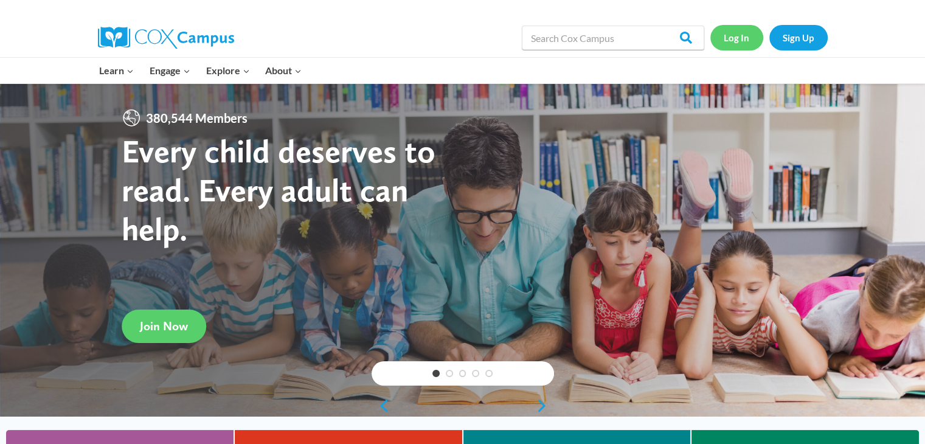 The height and width of the screenshot is (444, 925). What do you see at coordinates (196, 118) in the screenshot?
I see `span: 380,544 Members` at bounding box center [196, 118].